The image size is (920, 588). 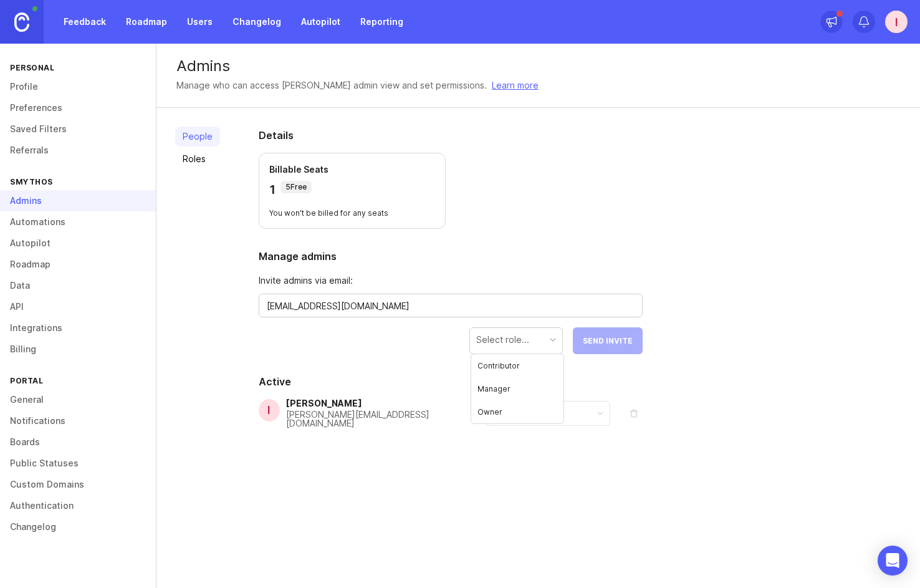 What do you see at coordinates (450, 136) in the screenshot?
I see `h2: Details` at bounding box center [450, 136].